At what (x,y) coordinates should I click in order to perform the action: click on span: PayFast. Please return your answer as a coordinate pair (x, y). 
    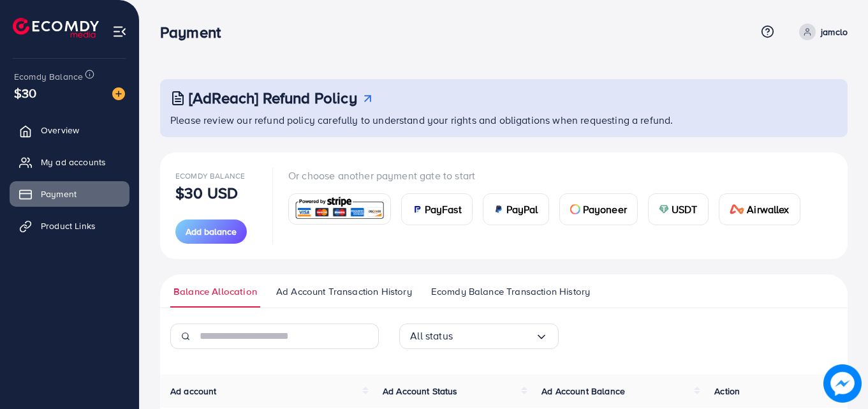
    Looking at the image, I should click on (443, 209).